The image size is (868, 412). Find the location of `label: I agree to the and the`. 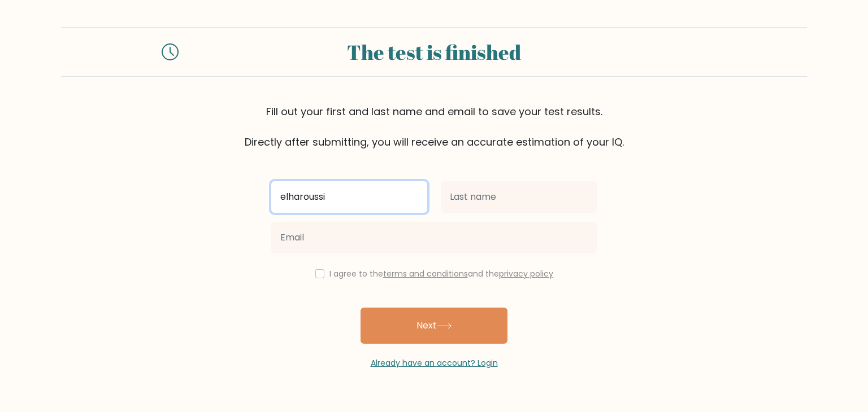

label: I agree to the and the is located at coordinates (441, 274).